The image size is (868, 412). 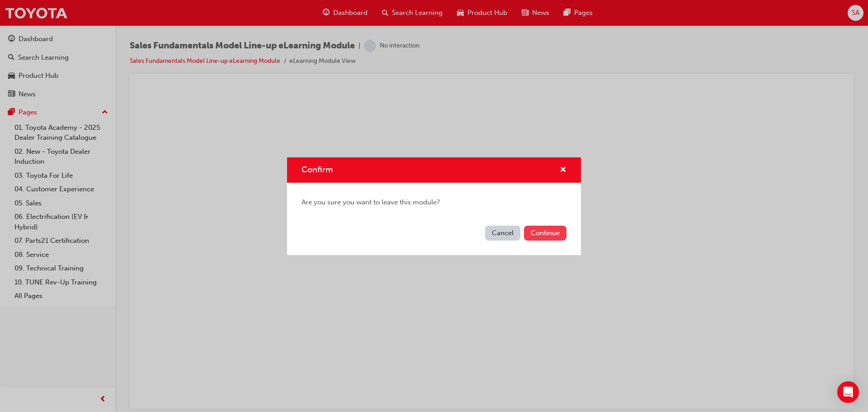 I want to click on button: Continue, so click(x=545, y=233).